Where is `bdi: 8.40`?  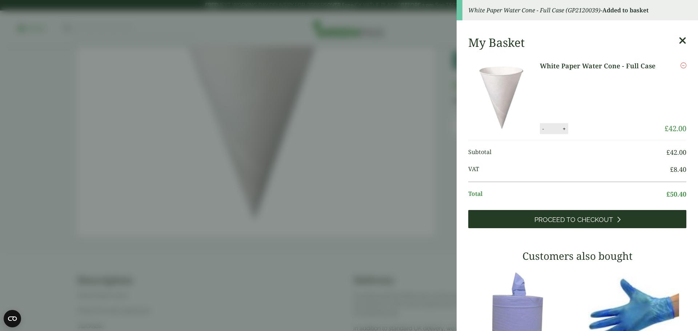
bdi: 8.40 is located at coordinates (678, 170).